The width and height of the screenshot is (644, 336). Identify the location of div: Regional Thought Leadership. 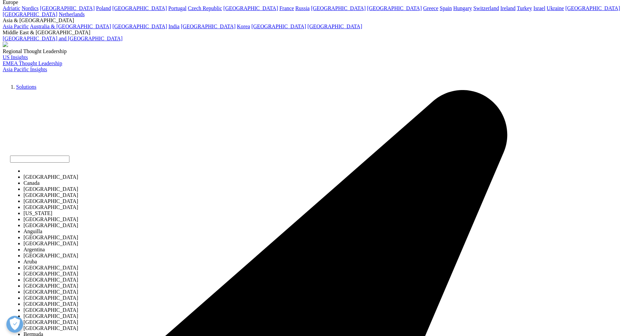
(322, 51).